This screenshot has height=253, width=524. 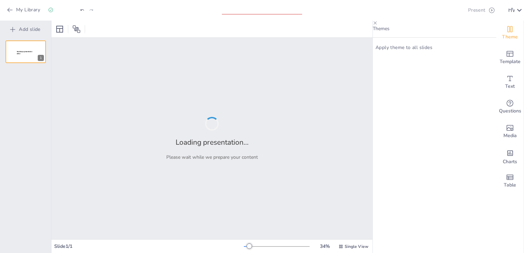 I want to click on span: Theme, so click(x=510, y=37).